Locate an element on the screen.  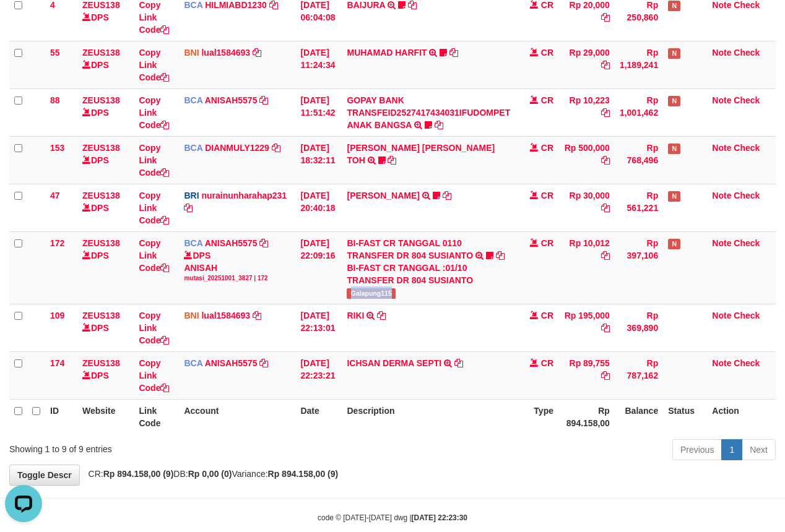
a: MUHAMAD HARFIT is located at coordinates (386, 52).